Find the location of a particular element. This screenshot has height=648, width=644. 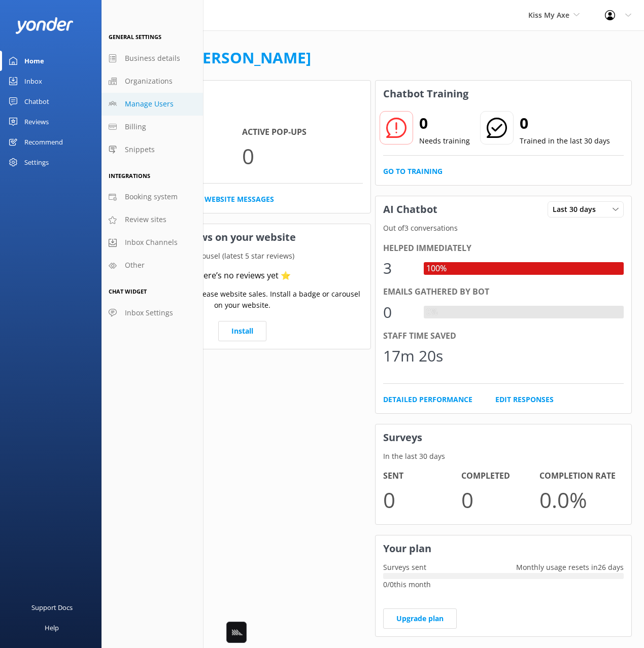

span: Organizations is located at coordinates (149, 81).